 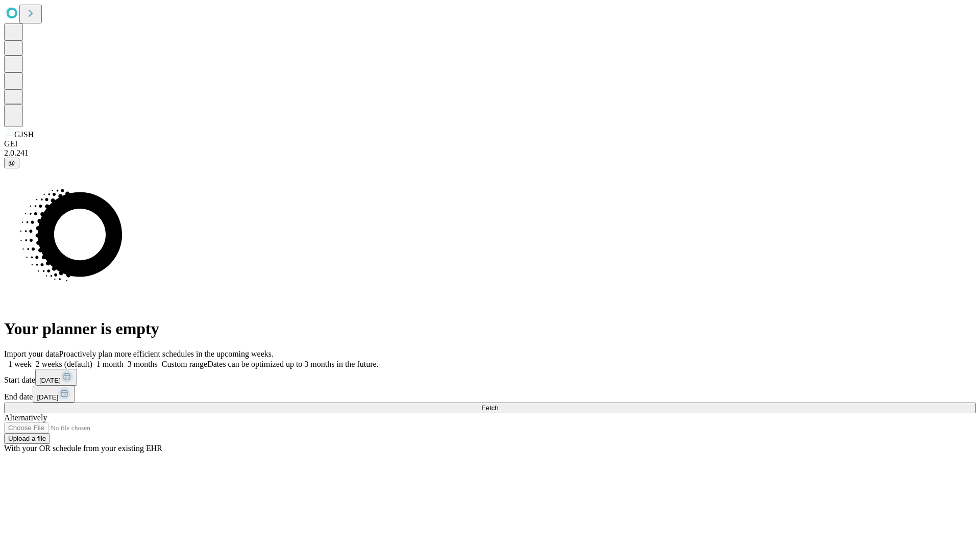 What do you see at coordinates (26, 417) in the screenshot?
I see `span: Alternatively` at bounding box center [26, 417].